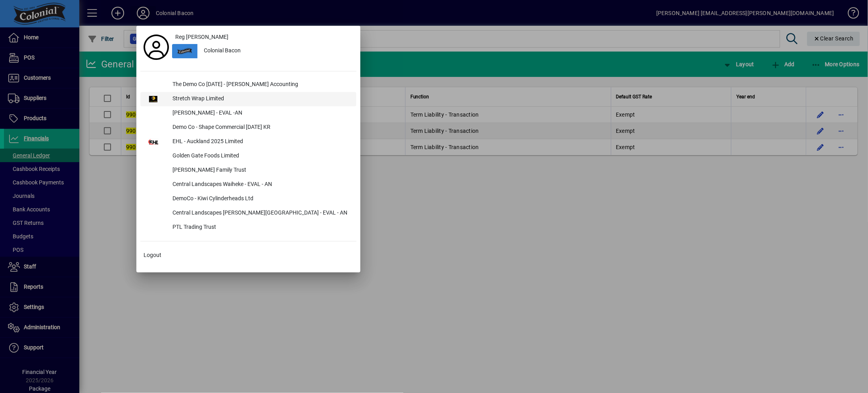 This screenshot has height=393, width=868. Describe the element at coordinates (248, 228) in the screenshot. I see `button: PTL Trading Trust` at that location.